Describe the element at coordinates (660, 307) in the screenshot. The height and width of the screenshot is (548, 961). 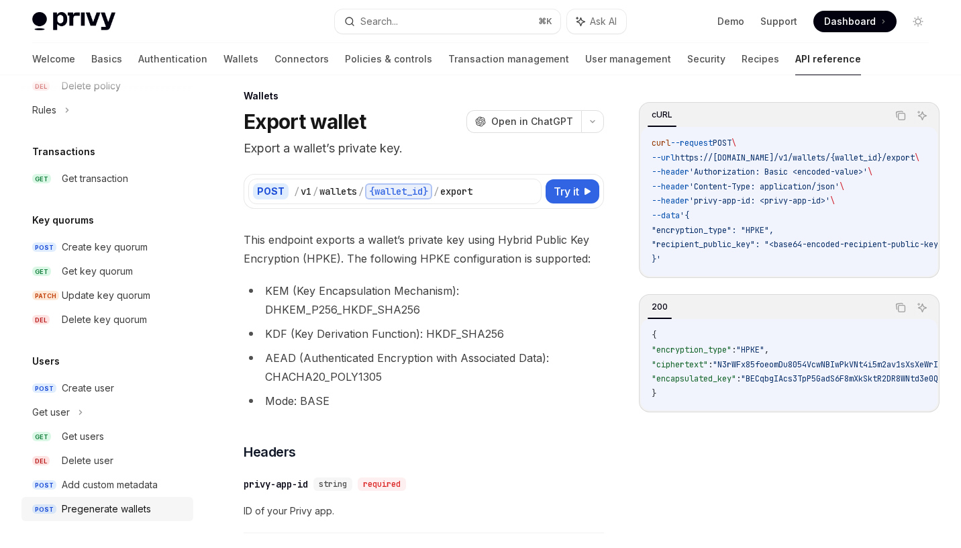
I see `div: 200` at that location.